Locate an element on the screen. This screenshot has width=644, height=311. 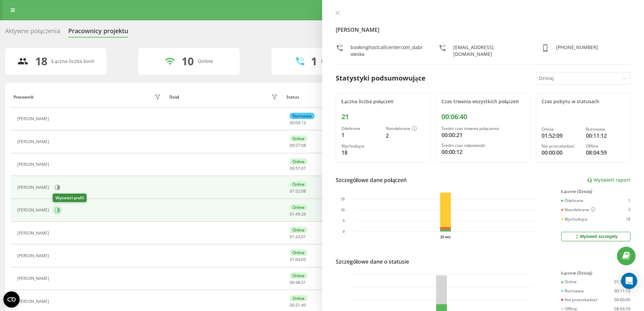
span: 09 is located at coordinates (292, 145).